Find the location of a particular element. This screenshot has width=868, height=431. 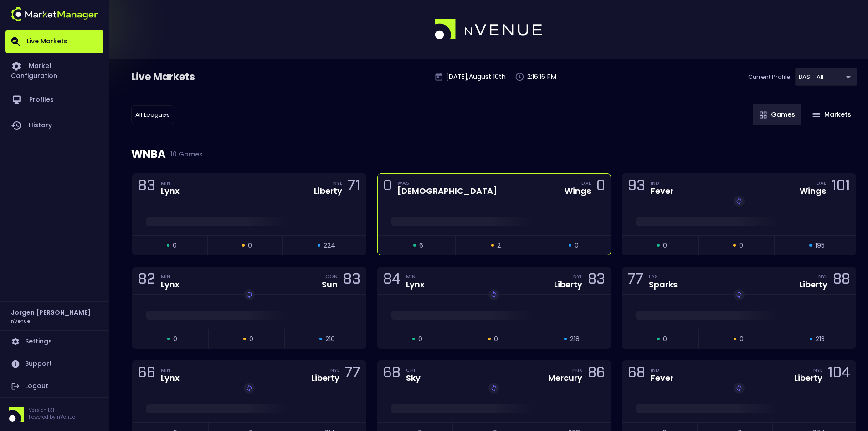

span: 10 Games is located at coordinates (184, 154).